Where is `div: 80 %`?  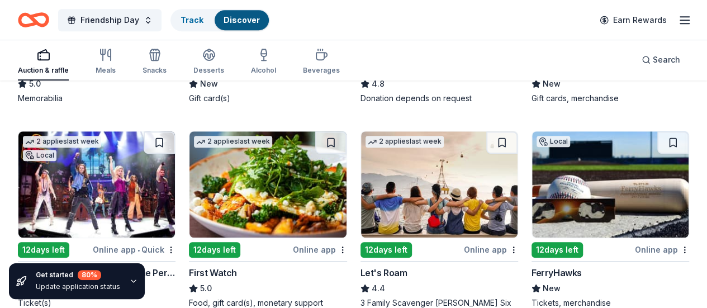 div: 80 % is located at coordinates (89, 275).